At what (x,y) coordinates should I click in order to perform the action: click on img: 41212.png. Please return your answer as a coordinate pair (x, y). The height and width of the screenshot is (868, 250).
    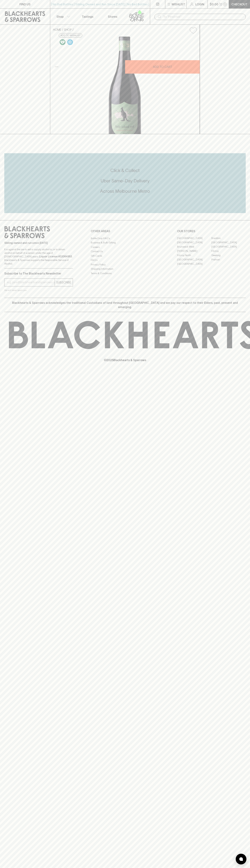
    Looking at the image, I should click on (125, 85).